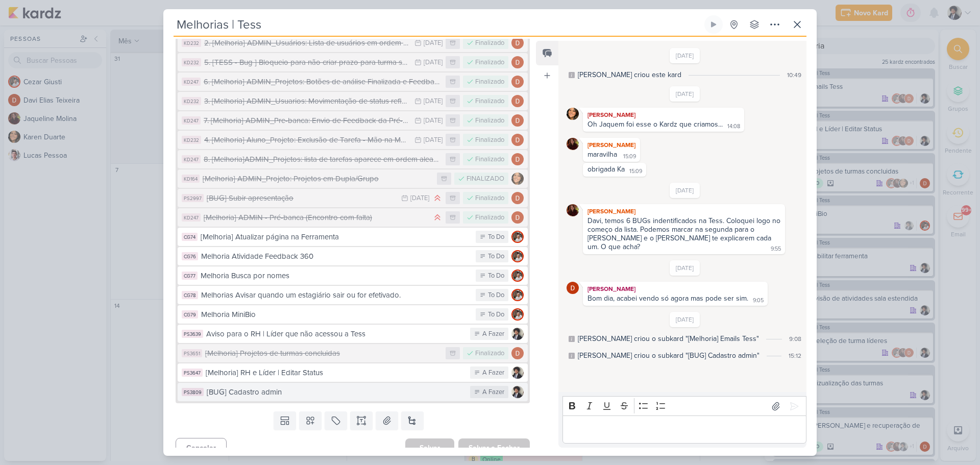  What do you see at coordinates (316, 217) in the screenshot?
I see `div: [Melhoria] ADMIN - Pré-banca (Encontro com falta)` at bounding box center [316, 217].